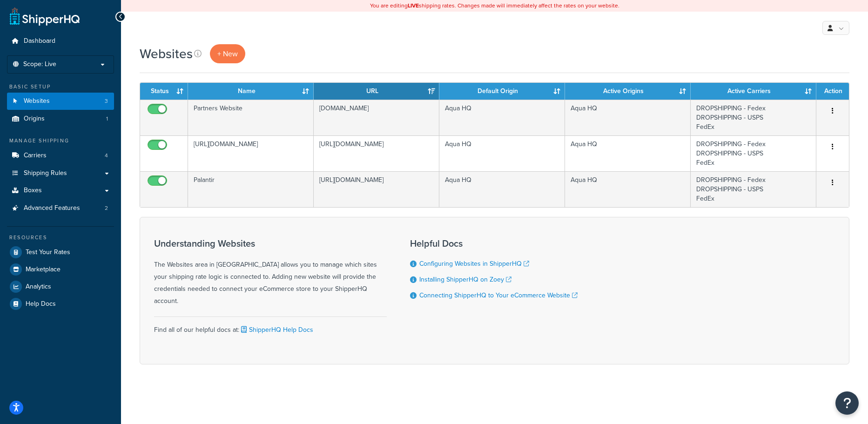 Image resolution: width=868 pixels, height=424 pixels. I want to click on a: Advanced Features 2, so click(61, 208).